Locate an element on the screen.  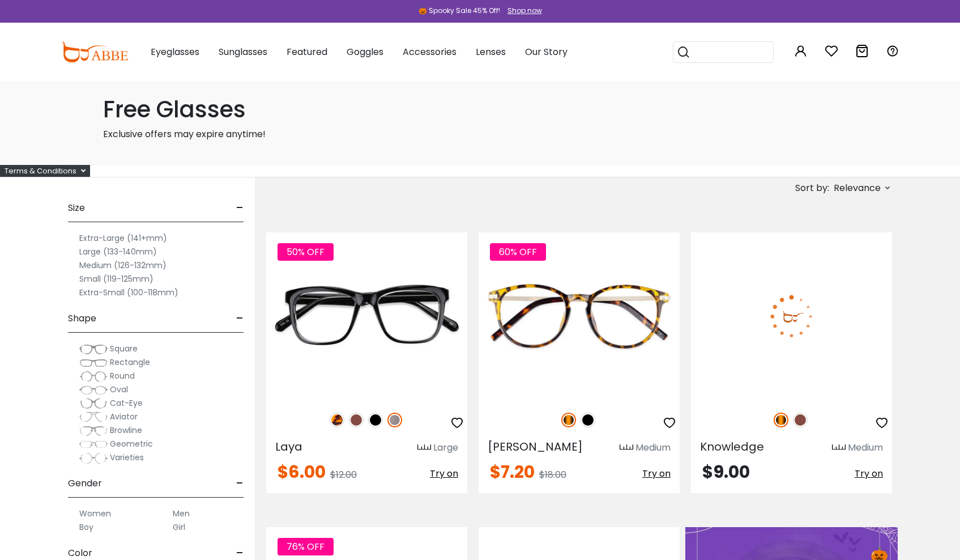
img: Leopard is located at coordinates (337, 419).